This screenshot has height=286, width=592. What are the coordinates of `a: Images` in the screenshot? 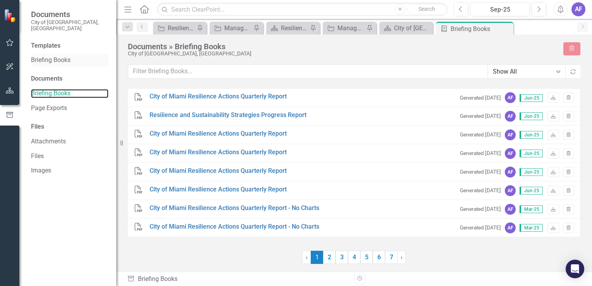 It's located at (70, 170).